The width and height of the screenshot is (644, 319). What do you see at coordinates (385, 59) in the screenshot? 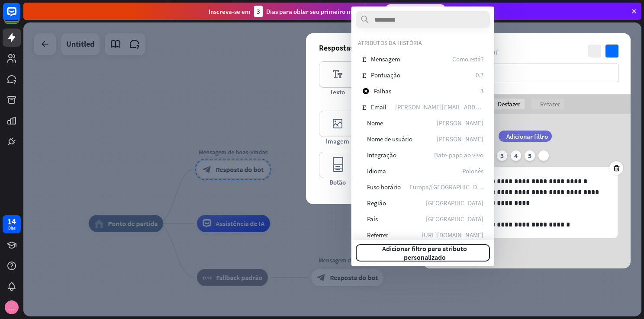
I see `span: Message` at bounding box center [385, 59].